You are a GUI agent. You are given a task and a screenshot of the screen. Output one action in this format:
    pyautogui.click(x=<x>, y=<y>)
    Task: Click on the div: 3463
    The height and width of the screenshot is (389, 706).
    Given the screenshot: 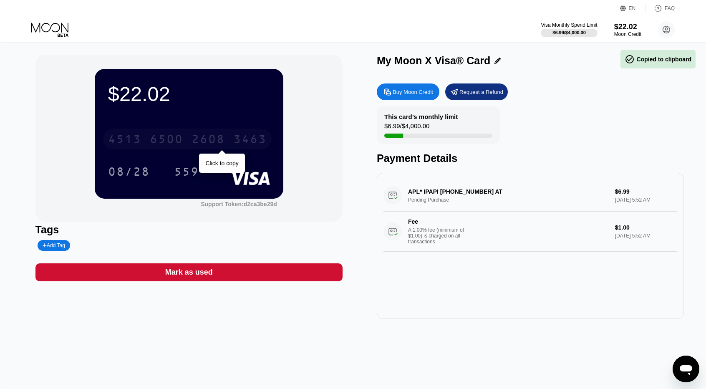 What is the action you would take?
    pyautogui.click(x=250, y=140)
    